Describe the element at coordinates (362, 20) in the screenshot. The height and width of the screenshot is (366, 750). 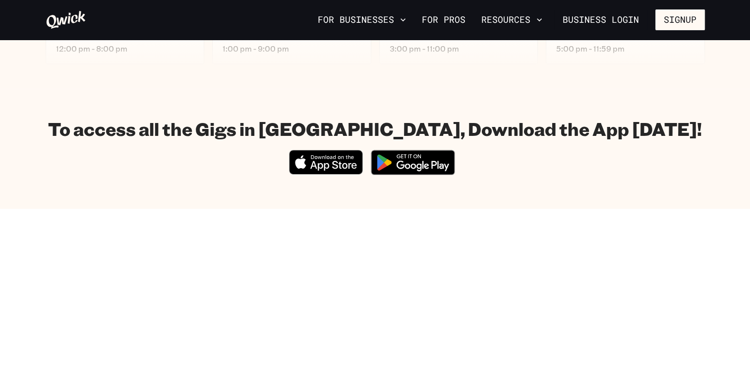
I see `button: For Businesses` at that location.